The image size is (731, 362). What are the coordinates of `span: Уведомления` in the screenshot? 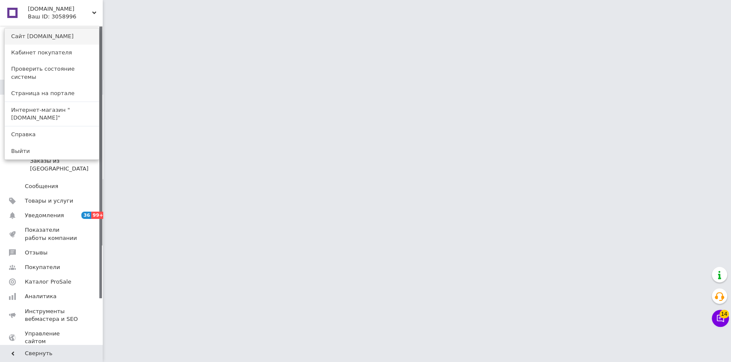 It's located at (44, 215).